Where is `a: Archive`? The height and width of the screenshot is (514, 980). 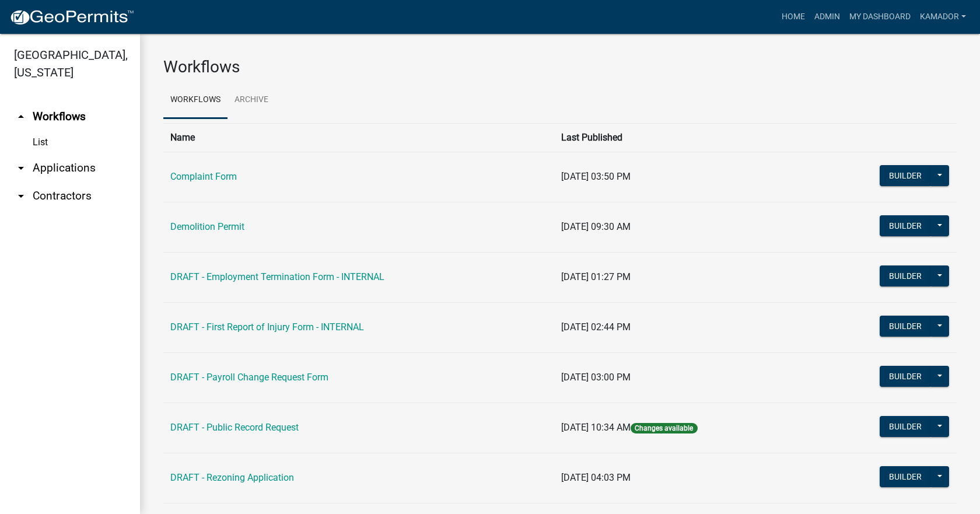
a: Archive is located at coordinates (251, 101).